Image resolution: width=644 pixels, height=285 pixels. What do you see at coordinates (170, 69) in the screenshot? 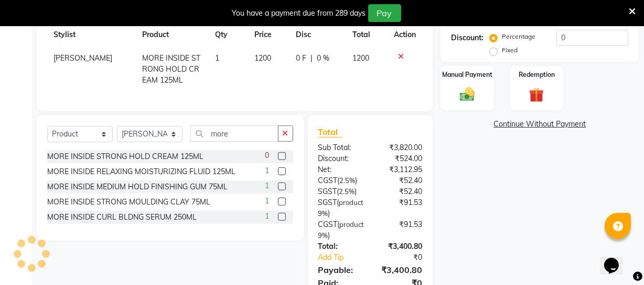
I see `span: MORE INSIDE STRONG HOLD CREAM 125ML` at bounding box center [170, 69].